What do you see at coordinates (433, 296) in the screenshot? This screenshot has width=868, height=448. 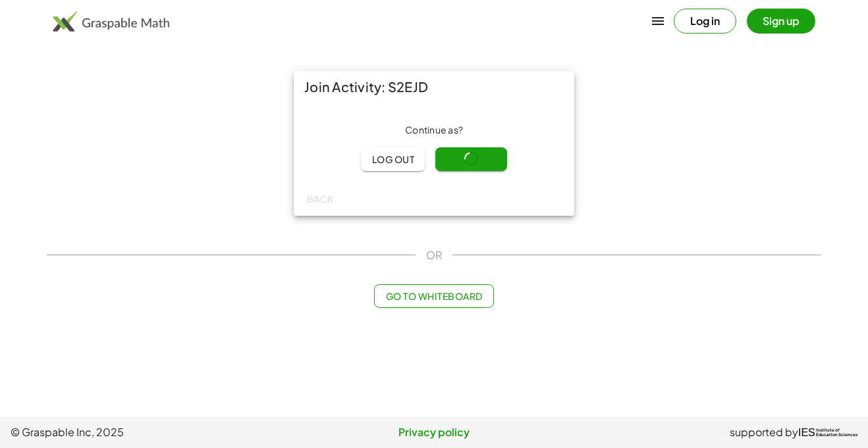 I see `span: Go to Whiteboard` at bounding box center [433, 296].